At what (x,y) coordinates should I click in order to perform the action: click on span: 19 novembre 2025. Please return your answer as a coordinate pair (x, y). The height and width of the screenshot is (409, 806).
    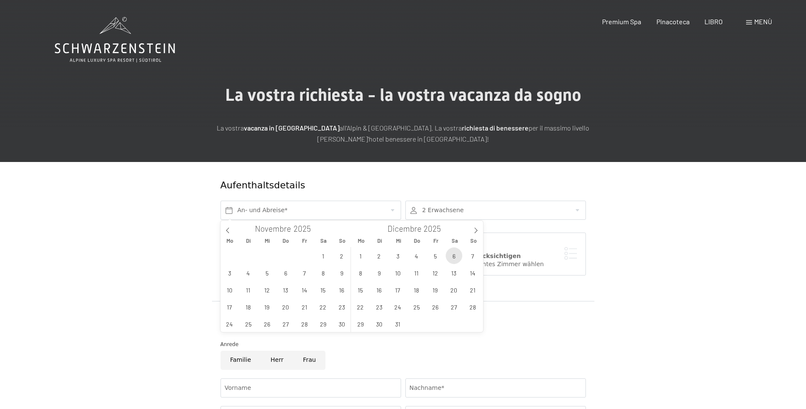
    Looking at the image, I should click on (267, 306).